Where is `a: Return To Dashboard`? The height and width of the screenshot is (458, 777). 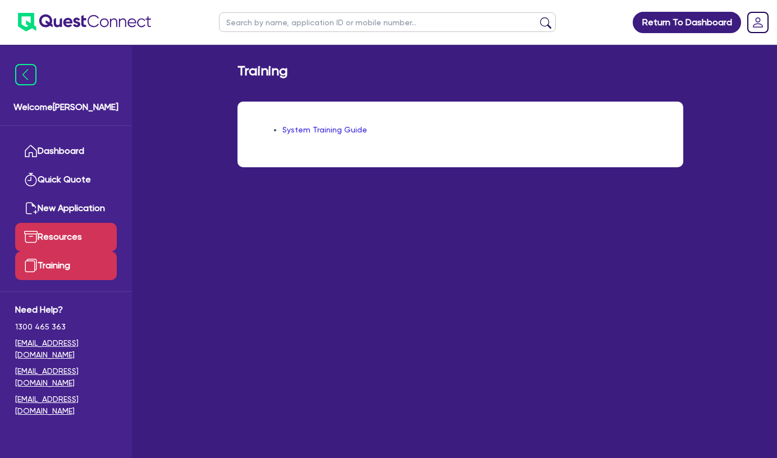 a: Return To Dashboard is located at coordinates (686, 22).